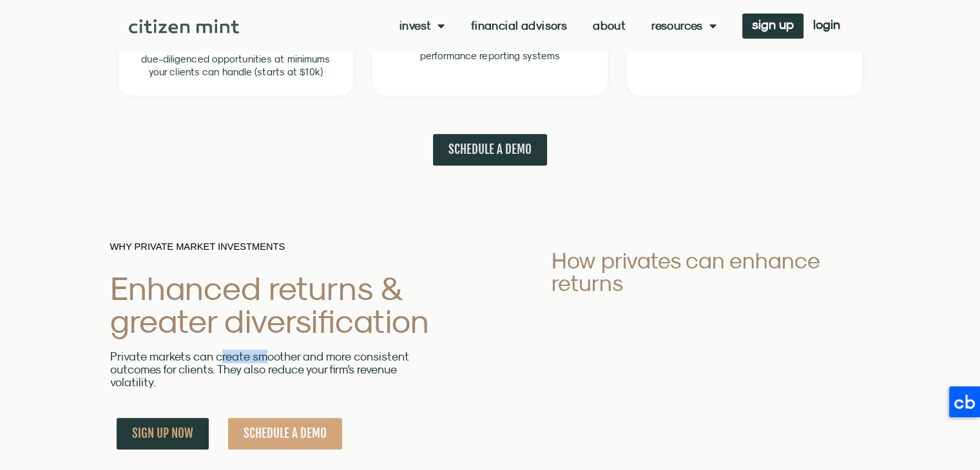 The height and width of the screenshot is (470, 980). I want to click on a: Financial Advisors, so click(519, 26).